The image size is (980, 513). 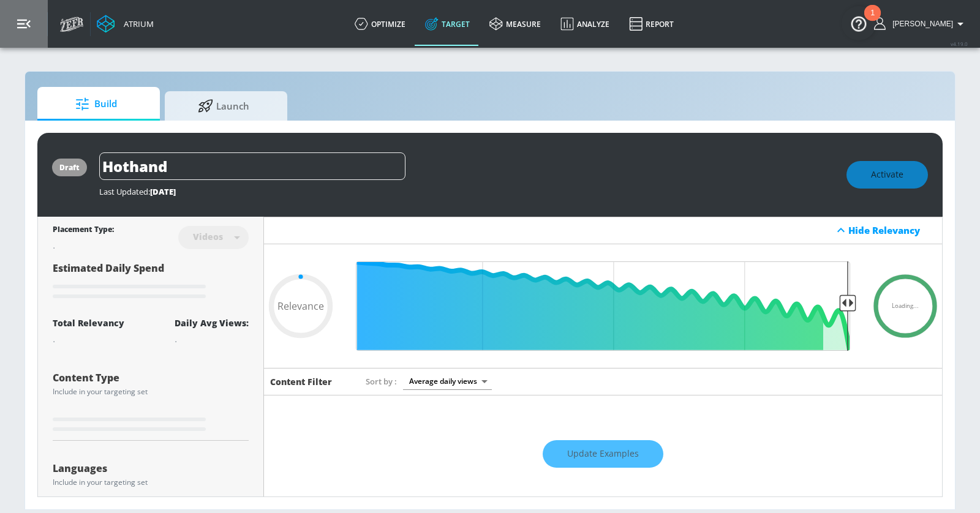 I want to click on a: measure, so click(x=515, y=24).